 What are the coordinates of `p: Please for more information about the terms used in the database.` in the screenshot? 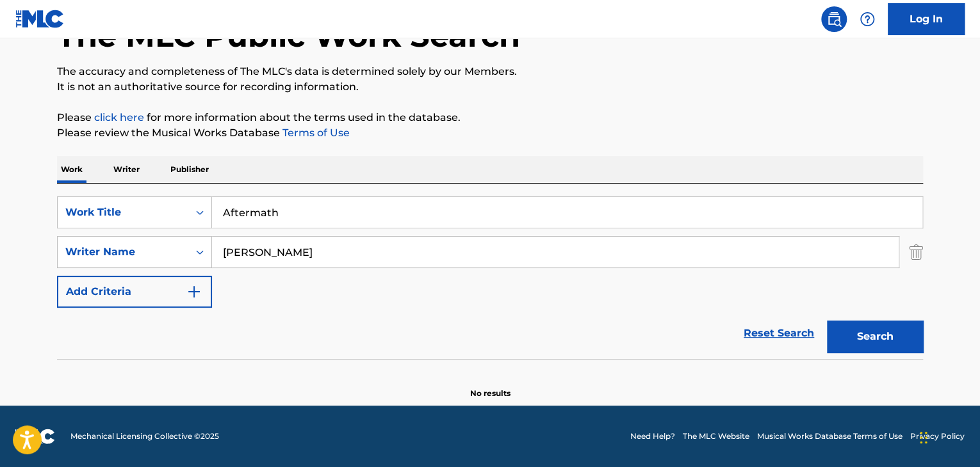 It's located at (490, 118).